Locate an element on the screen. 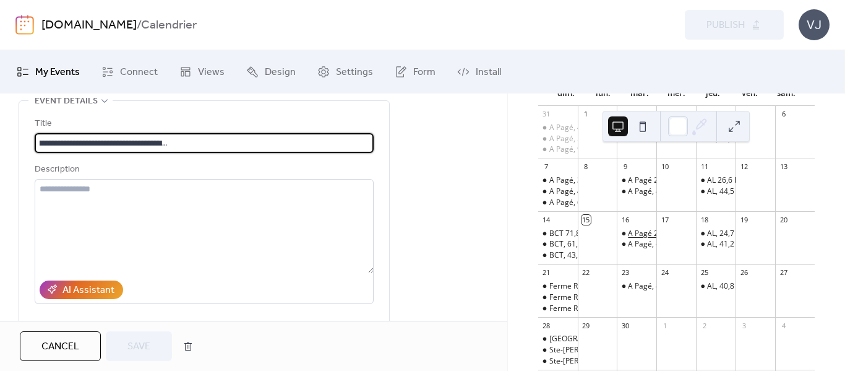 This screenshot has height=371, width=845. a: Design is located at coordinates (271, 72).